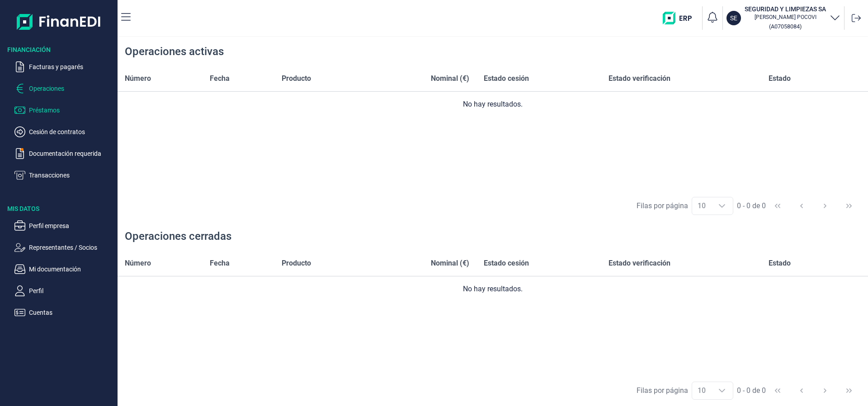 Image resolution: width=868 pixels, height=406 pixels. Describe the element at coordinates (72, 313) in the screenshot. I see `p: Cuentas` at that location.